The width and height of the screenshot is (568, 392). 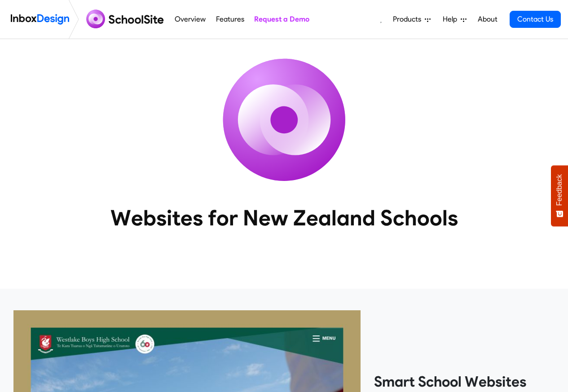 I want to click on span: Help, so click(x=452, y=19).